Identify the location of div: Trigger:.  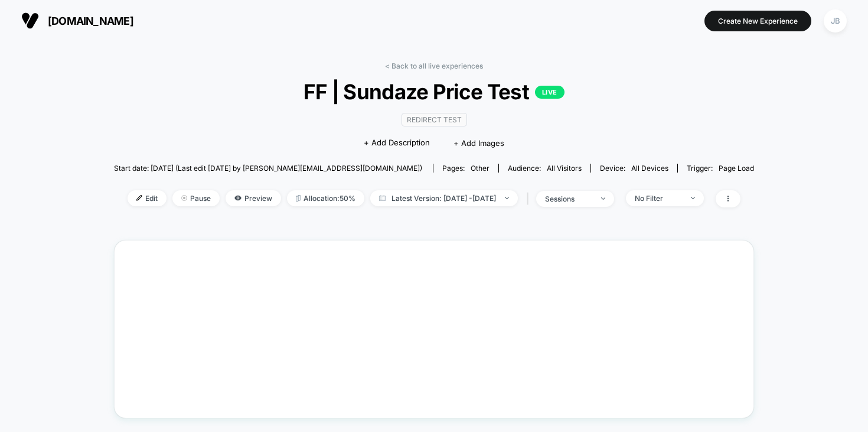
(720, 167).